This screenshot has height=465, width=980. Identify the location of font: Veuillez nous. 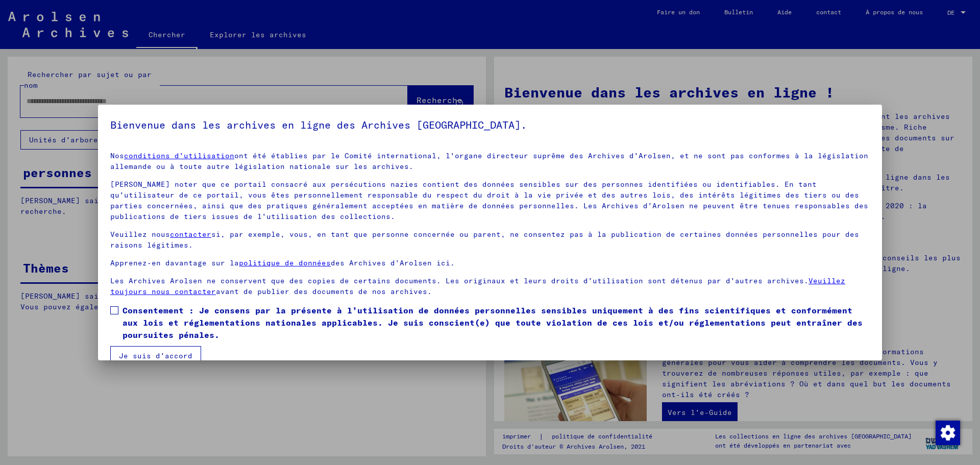
(139, 234).